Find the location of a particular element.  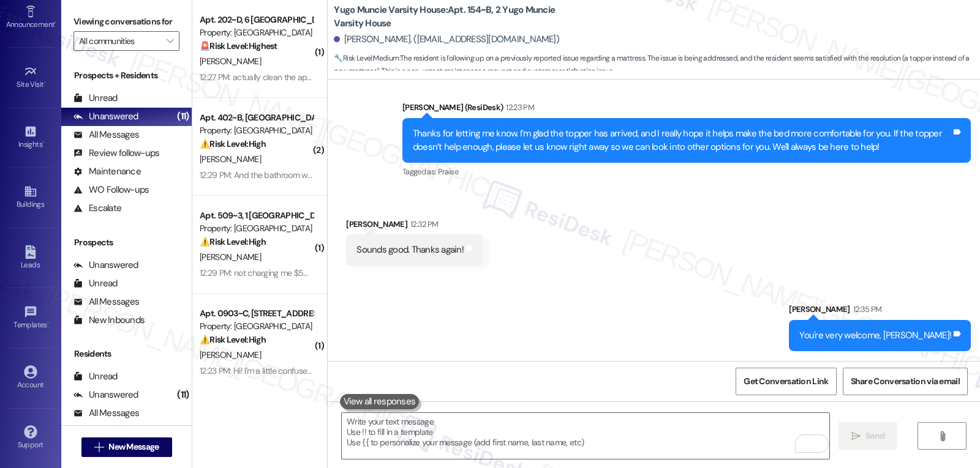

span: Send is located at coordinates (874, 436).